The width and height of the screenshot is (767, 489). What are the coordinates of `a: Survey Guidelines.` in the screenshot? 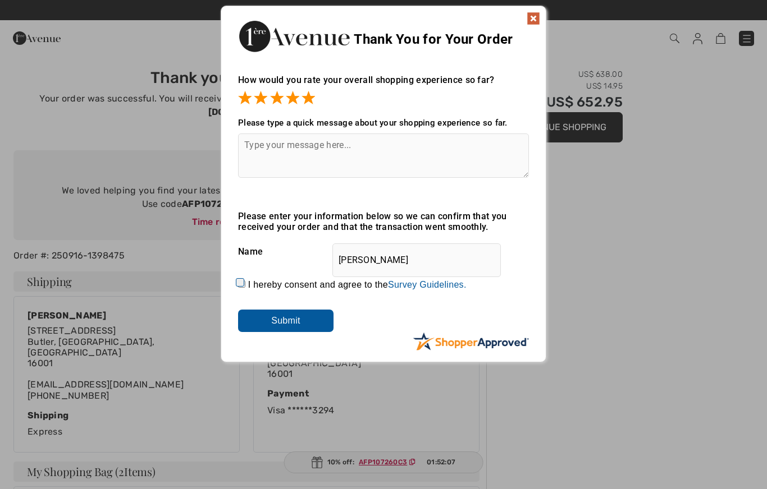 It's located at (427, 284).